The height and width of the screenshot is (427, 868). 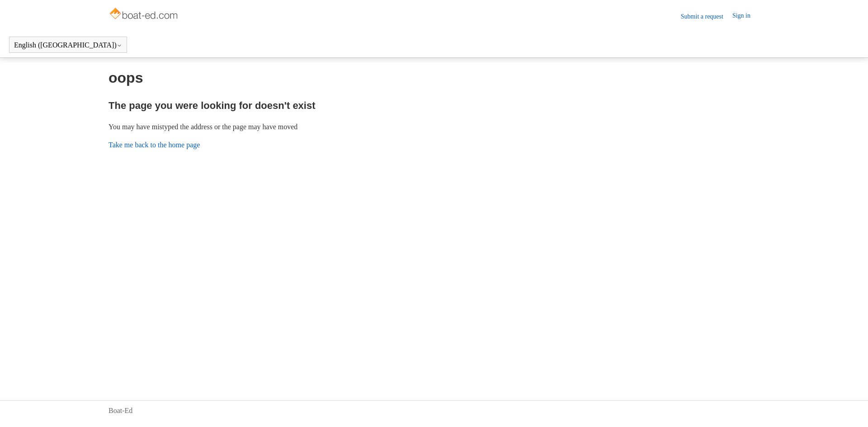 I want to click on img: Boat-Ed Help Center home page, so click(x=144, y=15).